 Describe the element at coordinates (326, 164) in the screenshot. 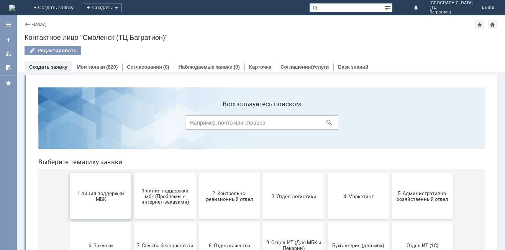

I see `span: Бухгалтерия (для мбк)` at that location.